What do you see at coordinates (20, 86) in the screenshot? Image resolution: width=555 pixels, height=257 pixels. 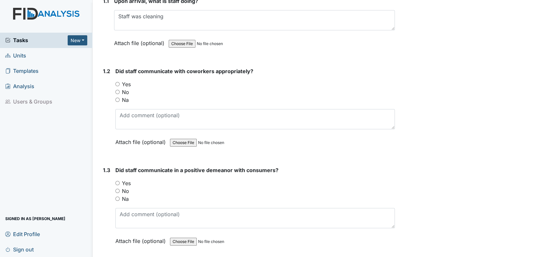 I see `span: Analysis` at bounding box center [20, 86].